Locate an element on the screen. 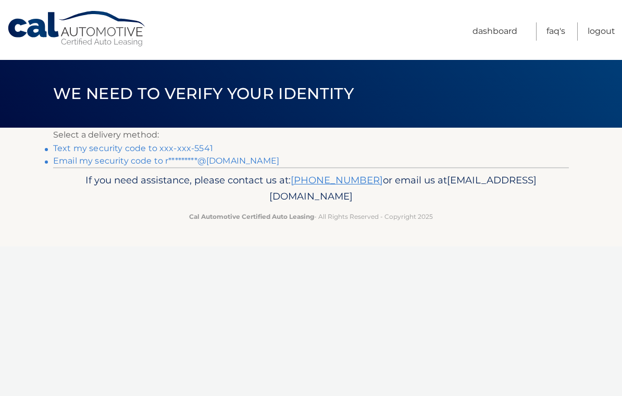 This screenshot has width=622, height=396. strong: Cal Automotive Certified Auto Leasing is located at coordinates (251, 216).